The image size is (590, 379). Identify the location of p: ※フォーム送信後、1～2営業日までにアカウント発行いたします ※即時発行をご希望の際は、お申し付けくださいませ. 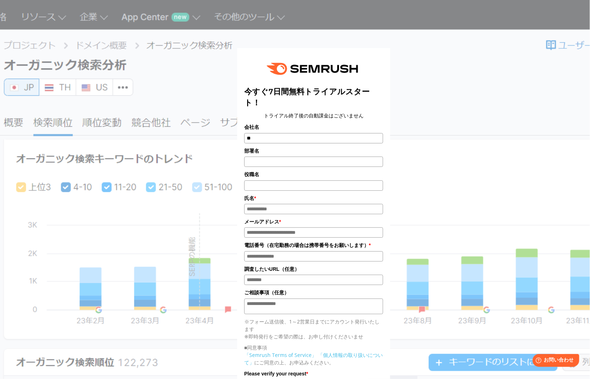
(314, 329).